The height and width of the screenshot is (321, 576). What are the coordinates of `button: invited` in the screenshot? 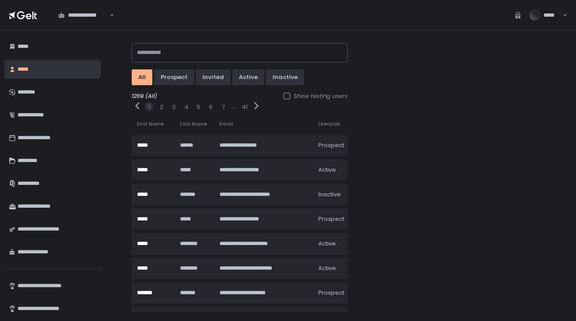 It's located at (213, 77).